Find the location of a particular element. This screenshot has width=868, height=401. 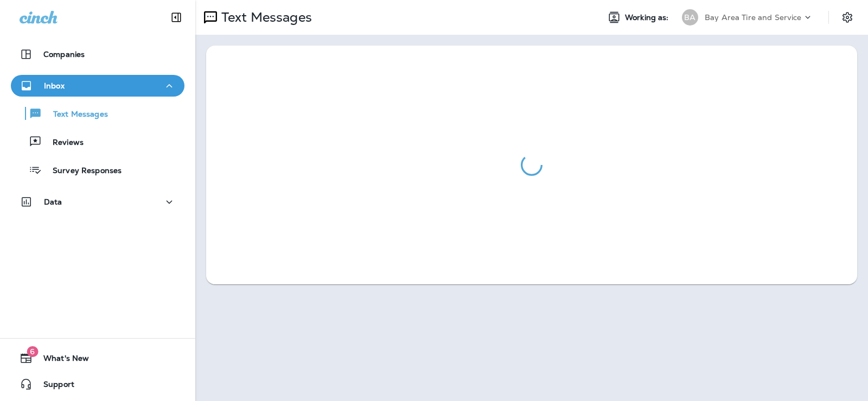

button: Companies is located at coordinates (98, 55).